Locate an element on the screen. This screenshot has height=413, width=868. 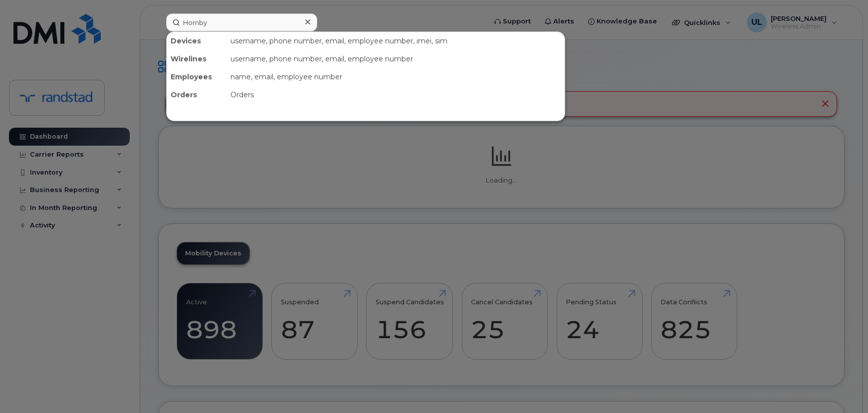
div: Employees is located at coordinates (196, 77).